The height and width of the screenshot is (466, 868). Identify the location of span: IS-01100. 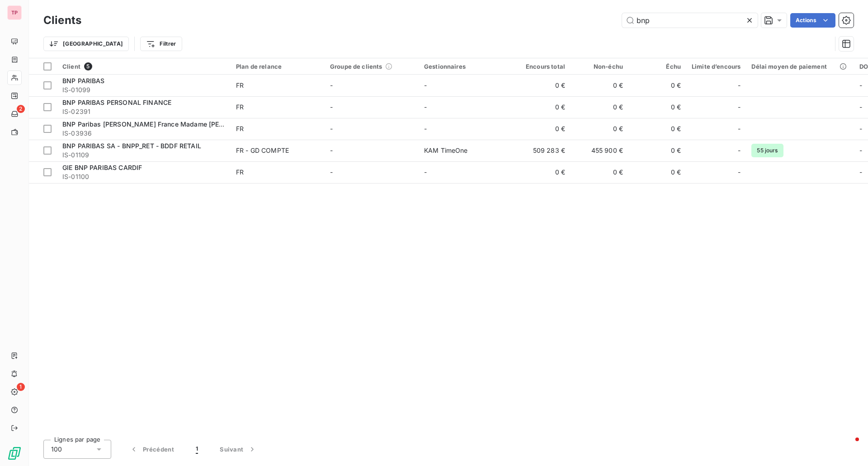
(143, 177).